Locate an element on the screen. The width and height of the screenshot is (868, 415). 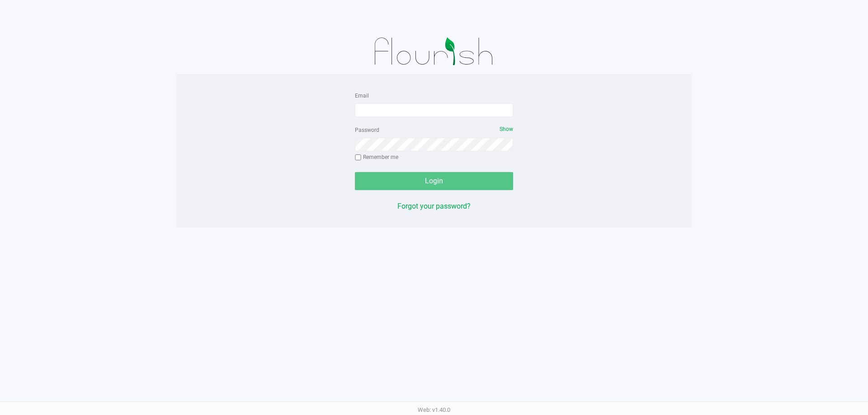
label: Remember me is located at coordinates (377, 157).